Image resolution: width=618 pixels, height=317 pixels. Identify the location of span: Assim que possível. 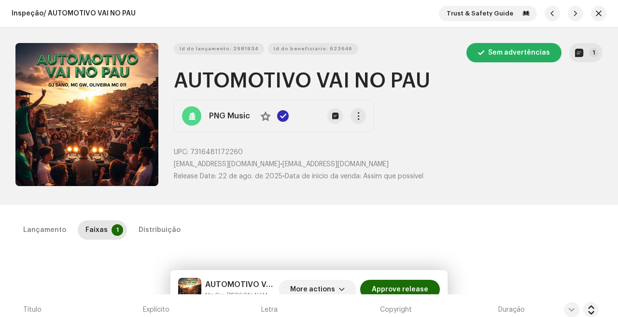
(393, 176).